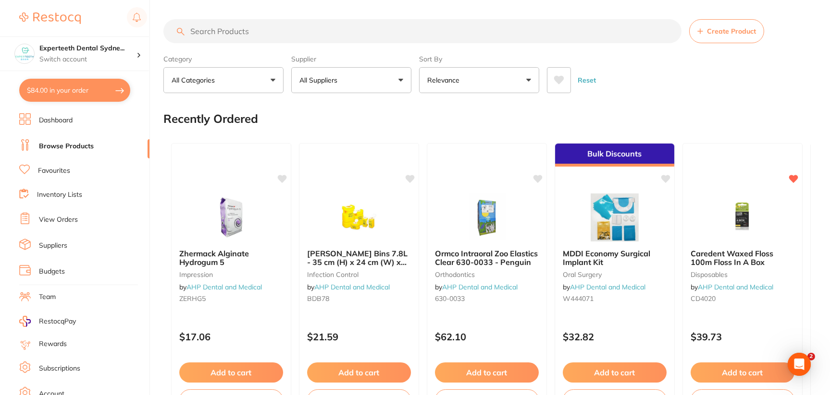 The width and height of the screenshot is (830, 395). What do you see at coordinates (56, 121) in the screenshot?
I see `a: Dashboard` at bounding box center [56, 121].